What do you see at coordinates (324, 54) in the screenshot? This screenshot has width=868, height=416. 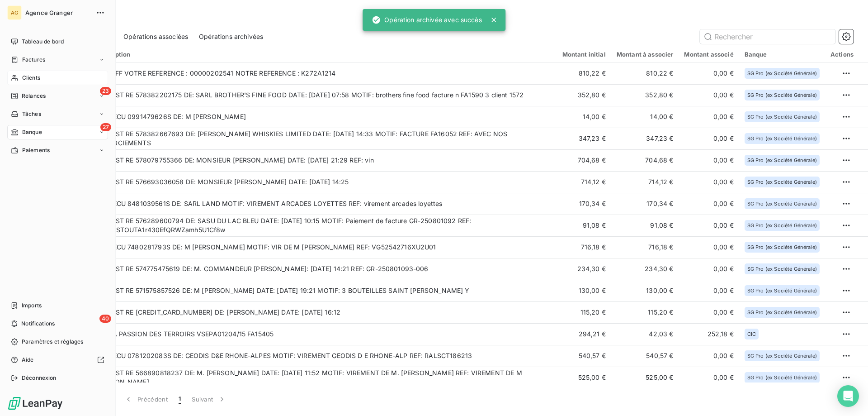 I see `div: Description` at bounding box center [324, 54].